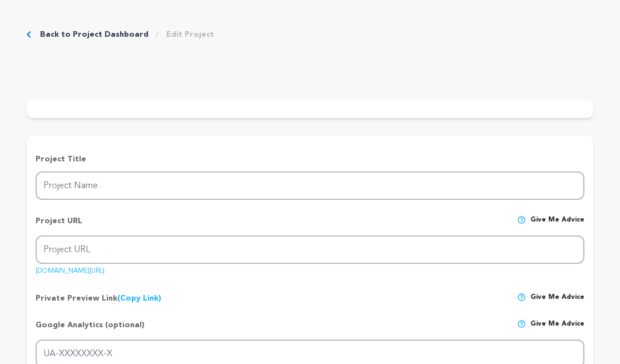 This screenshot has height=364, width=620. Describe the element at coordinates (94, 34) in the screenshot. I see `a: Back to Project Dashboard` at that location.